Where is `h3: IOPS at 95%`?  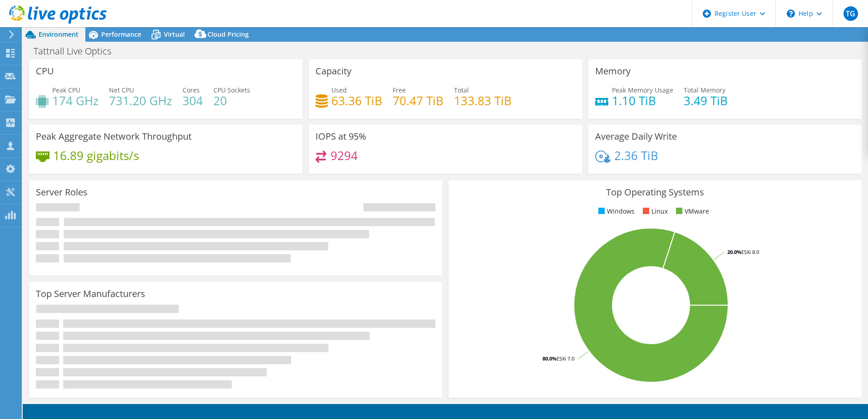 h3: IOPS at 95% is located at coordinates (341, 136).